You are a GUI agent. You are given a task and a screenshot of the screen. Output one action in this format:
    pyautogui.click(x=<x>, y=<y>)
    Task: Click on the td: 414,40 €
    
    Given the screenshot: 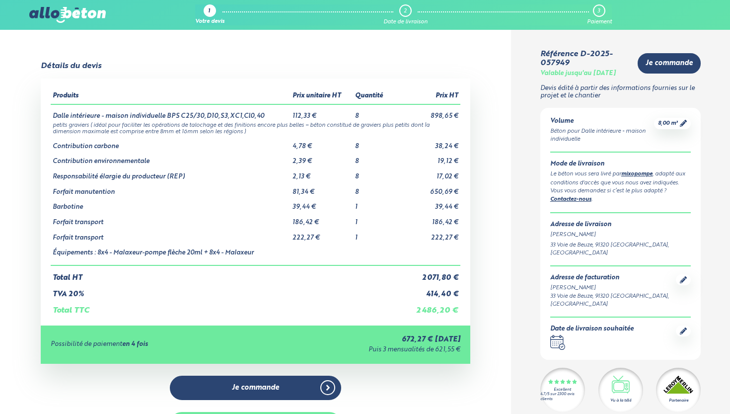 What is the action you would take?
    pyautogui.click(x=429, y=290)
    